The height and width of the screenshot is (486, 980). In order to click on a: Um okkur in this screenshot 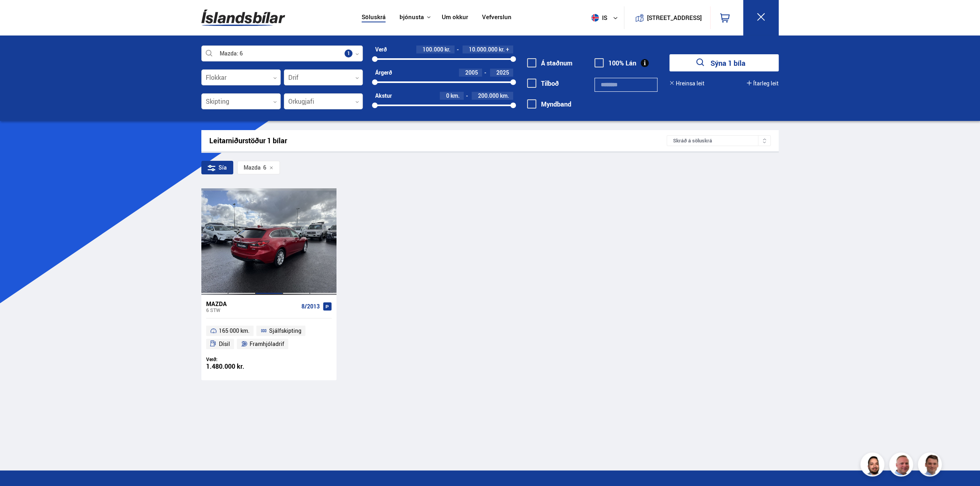, I will do `click(455, 18)`.